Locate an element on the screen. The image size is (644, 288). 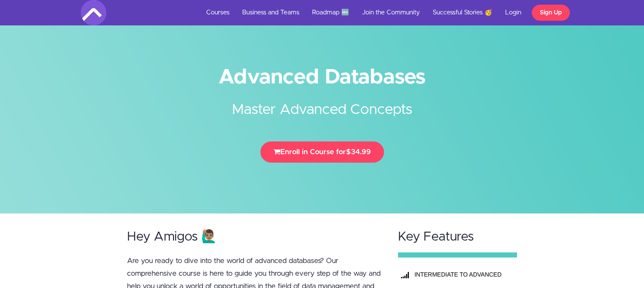
h2: Key Features is located at coordinates (458, 237).